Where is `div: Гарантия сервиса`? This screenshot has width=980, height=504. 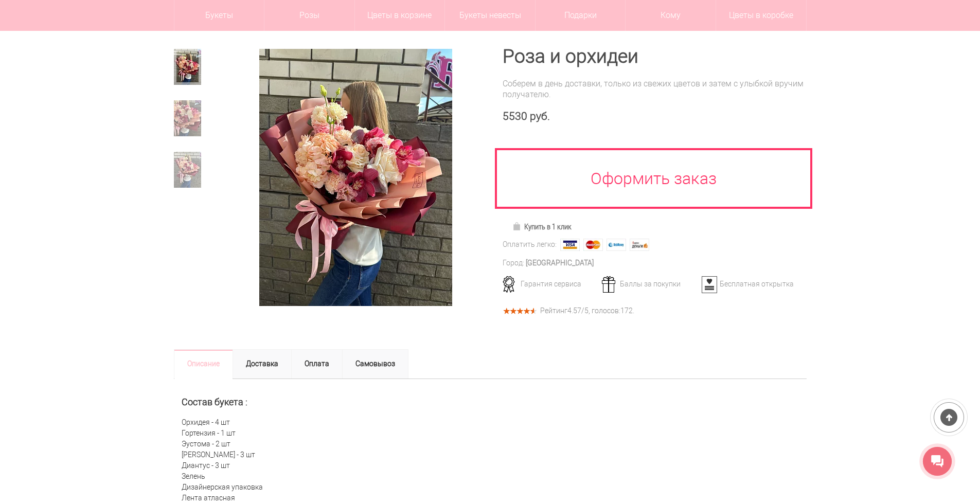 div: Гарантия сервиса is located at coordinates (549, 284).